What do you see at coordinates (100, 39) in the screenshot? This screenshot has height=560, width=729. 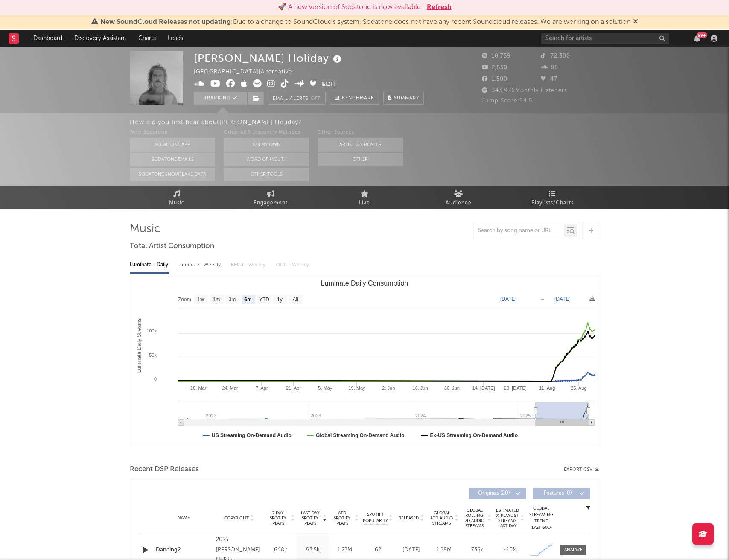 I see `a: Discovery Assistant` at bounding box center [100, 39].